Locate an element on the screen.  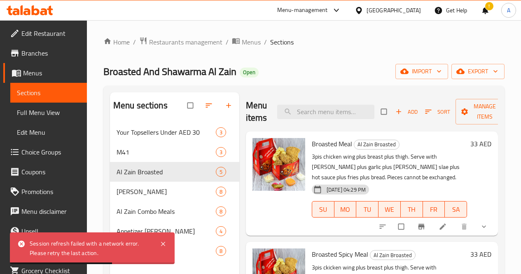
span: Sections is located at coordinates (49, 93).